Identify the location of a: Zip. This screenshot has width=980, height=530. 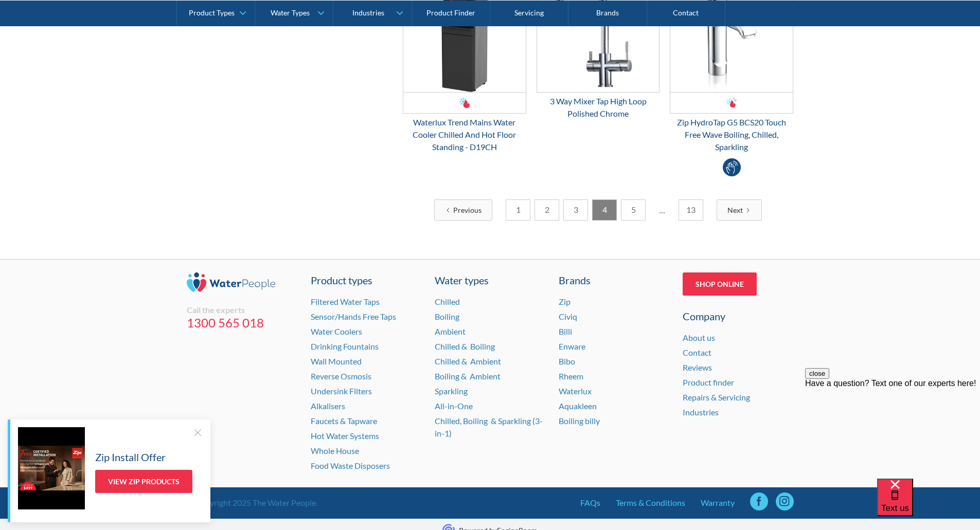
(564, 301).